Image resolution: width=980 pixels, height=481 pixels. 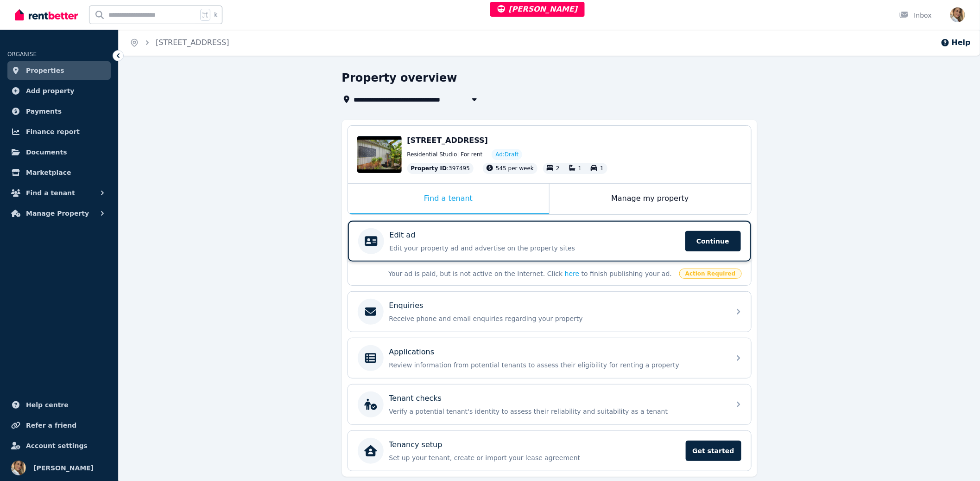 I want to click on a: Account settings, so click(x=59, y=446).